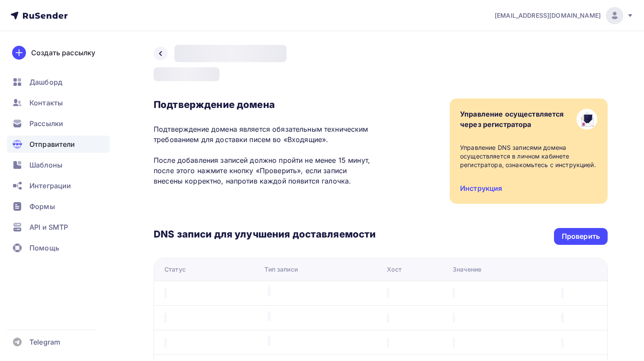 The image size is (644, 361). I want to click on span: Telegram, so click(45, 343).